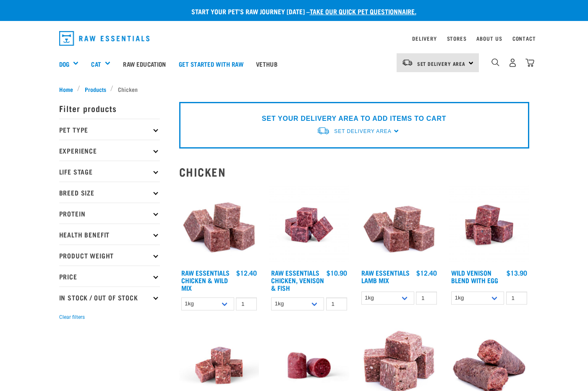  What do you see at coordinates (489, 38) in the screenshot?
I see `a: About Us` at bounding box center [489, 38].